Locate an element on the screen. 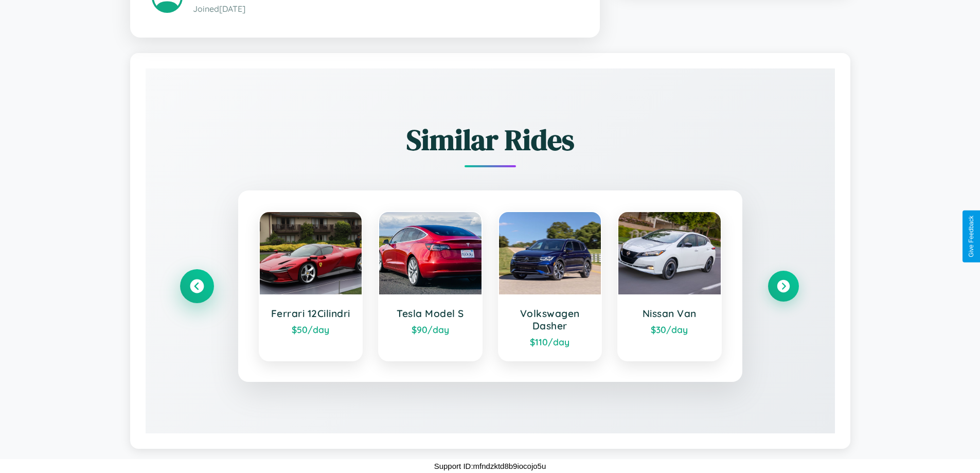  div: $ 50 /day is located at coordinates (311, 330).